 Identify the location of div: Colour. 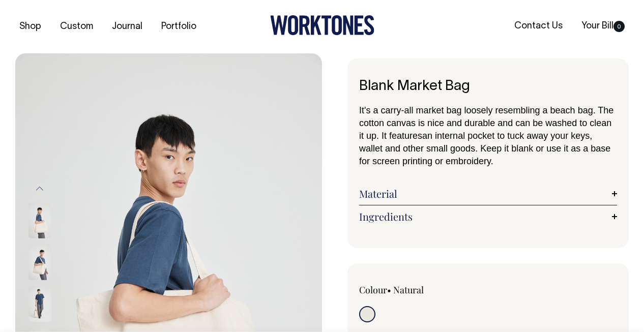
(411, 290).